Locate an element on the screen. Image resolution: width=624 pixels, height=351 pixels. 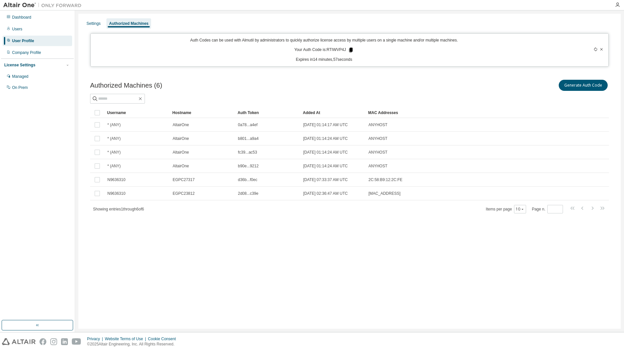
div: Authorized Machines is located at coordinates (129, 24).